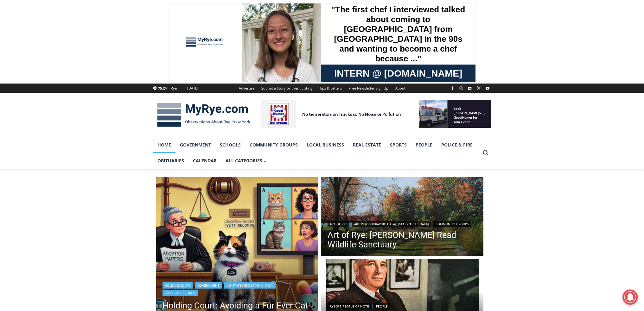 The height and width of the screenshot is (311, 644). Describe the element at coordinates (470, 88) in the screenshot. I see `a: Linkedin` at that location.